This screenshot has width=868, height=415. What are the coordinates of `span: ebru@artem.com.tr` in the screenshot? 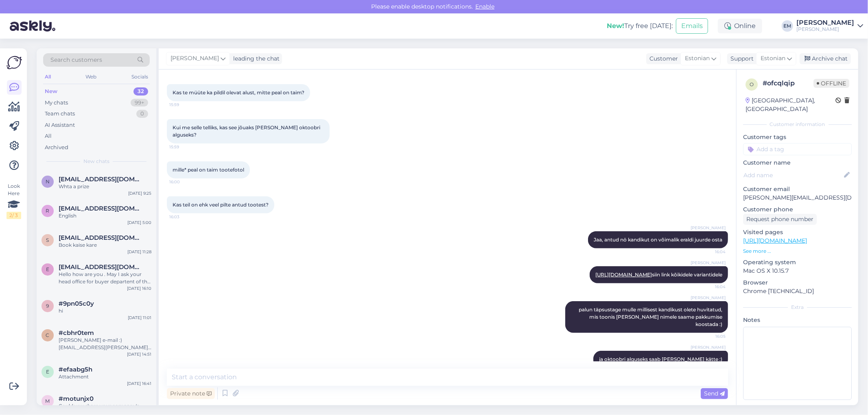 It's located at (101, 267).